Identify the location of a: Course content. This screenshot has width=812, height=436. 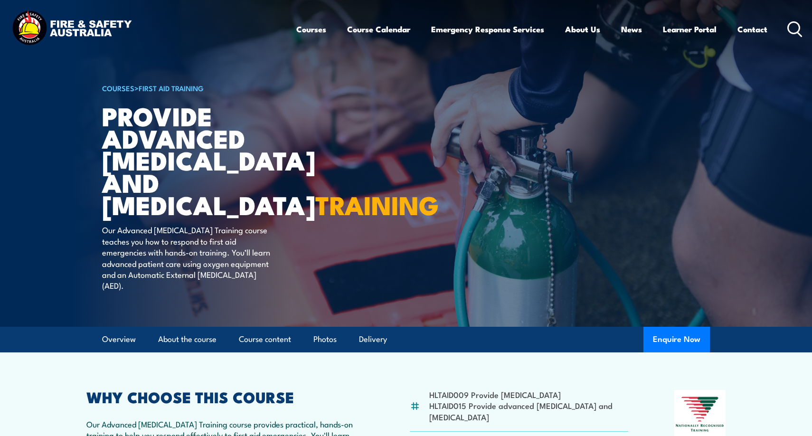
(265, 339).